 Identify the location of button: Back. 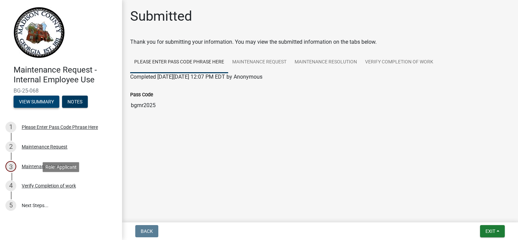
(147, 231).